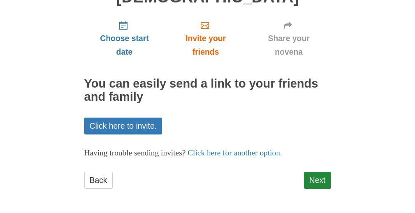  I want to click on span: Choose start date, so click(125, 45).